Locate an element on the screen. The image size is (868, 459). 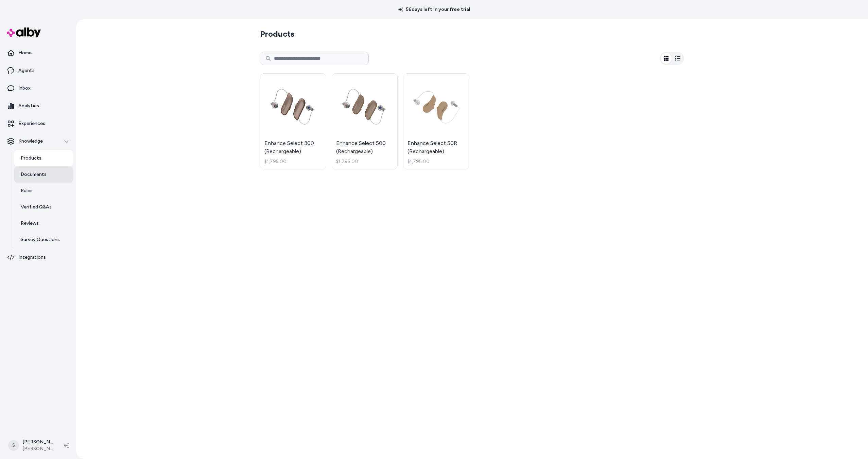
p: Documents is located at coordinates (33, 175).